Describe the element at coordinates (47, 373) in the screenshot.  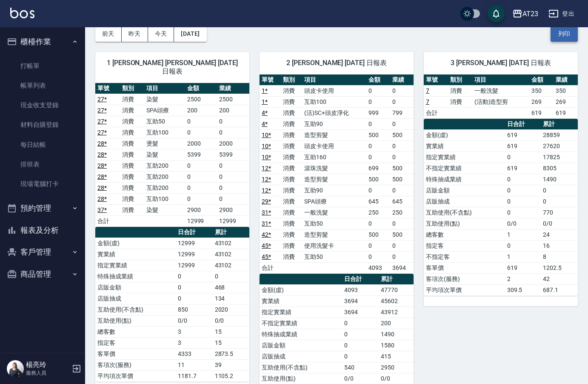
I see `p: 服務人員` at that location.